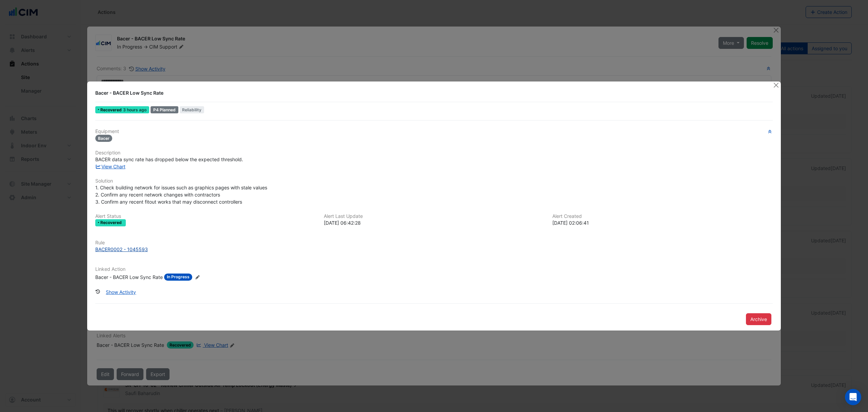  Describe the element at coordinates (181, 194) in the screenshot. I see `span: 1. Check building network for issues such as graphics pages with stale values 2. Confirm any rece...` at that location.